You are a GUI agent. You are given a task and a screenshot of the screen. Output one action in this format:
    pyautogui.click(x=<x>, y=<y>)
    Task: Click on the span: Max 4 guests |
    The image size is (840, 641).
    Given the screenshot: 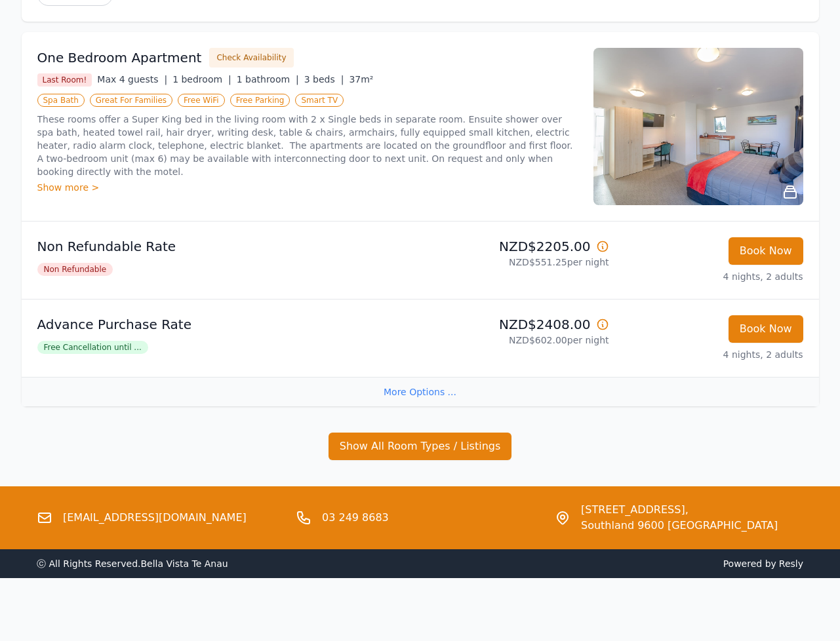 What is the action you would take?
    pyautogui.click(x=132, y=80)
    